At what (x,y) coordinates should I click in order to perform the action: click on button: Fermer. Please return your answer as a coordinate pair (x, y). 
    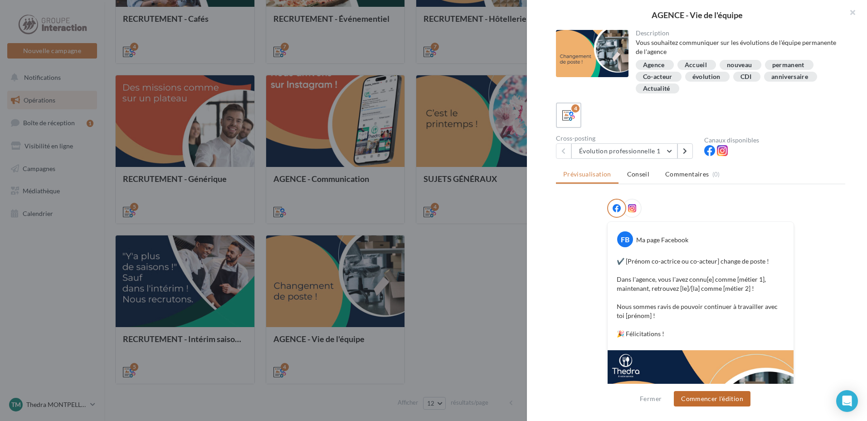
    Looking at the image, I should click on (650, 398).